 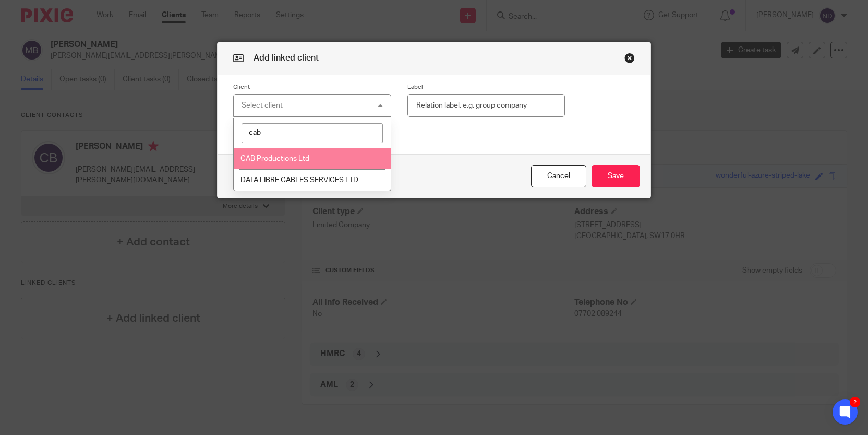 I want to click on span: DATA FIBRE CABLES SERVICES LTD, so click(x=299, y=180).